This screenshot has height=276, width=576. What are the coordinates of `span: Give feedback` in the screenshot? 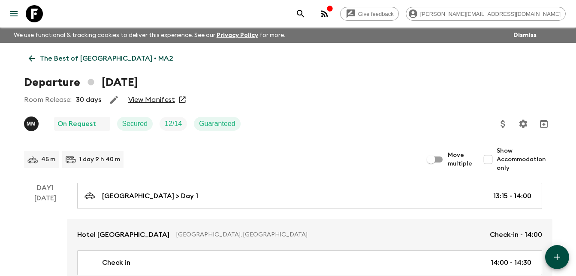 It's located at (376, 14).